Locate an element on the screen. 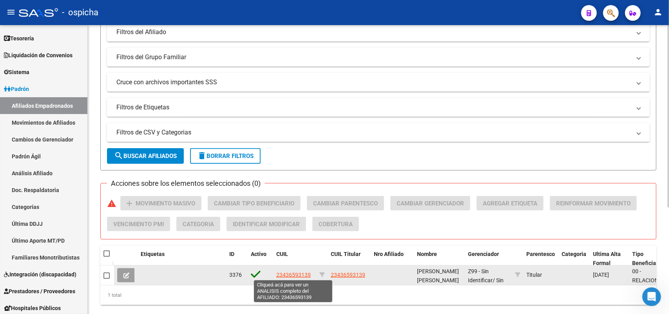  mat-expansion-panel-header: Cruce con archivos importantes SSS is located at coordinates (378, 82).